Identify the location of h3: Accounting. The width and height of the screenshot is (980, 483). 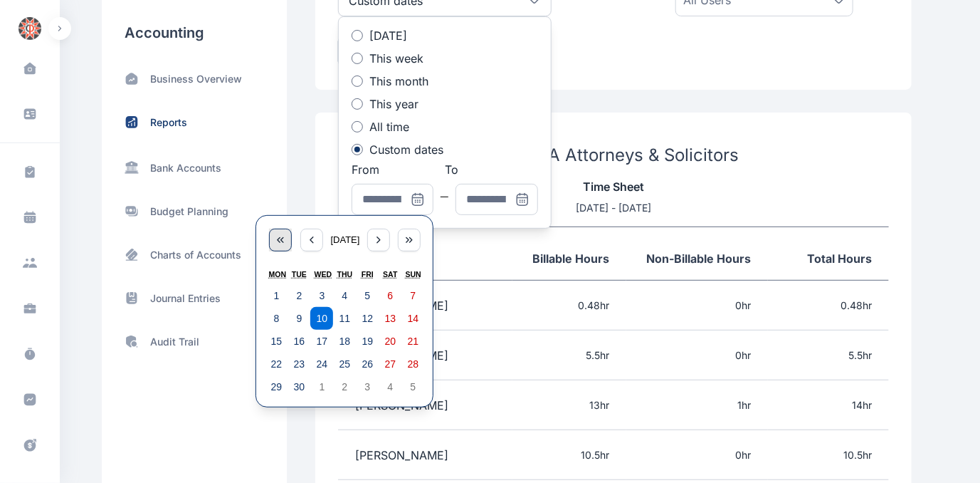
(194, 33).